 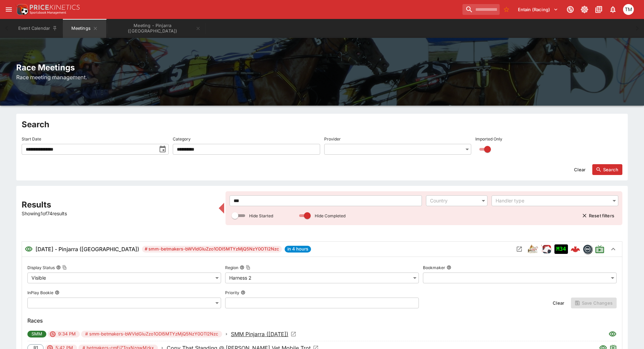 I want to click on p: Hide Completed, so click(x=330, y=216).